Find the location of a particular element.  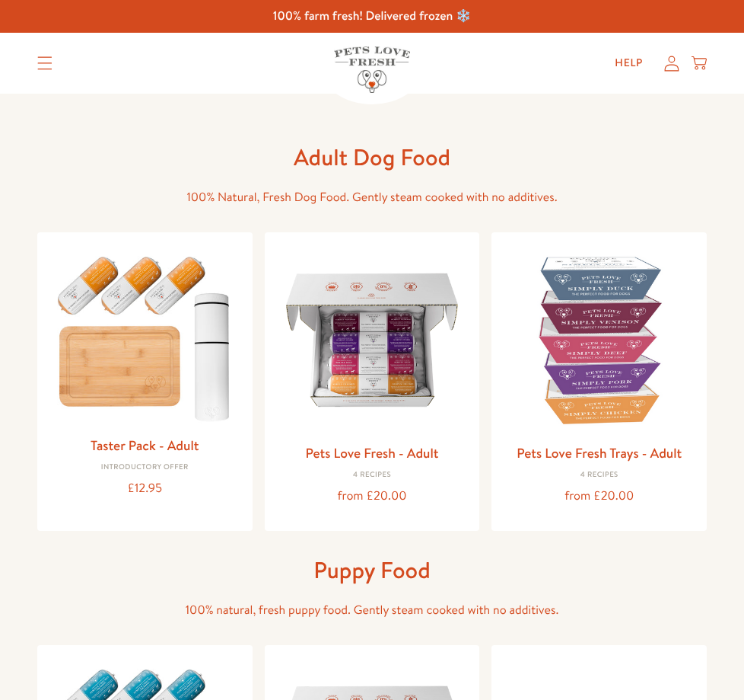

a: Help is located at coordinates (628, 63).